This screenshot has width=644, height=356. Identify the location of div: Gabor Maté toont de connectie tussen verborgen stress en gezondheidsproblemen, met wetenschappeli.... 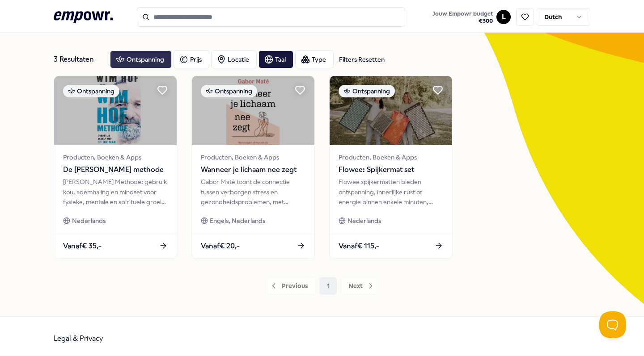
(253, 192).